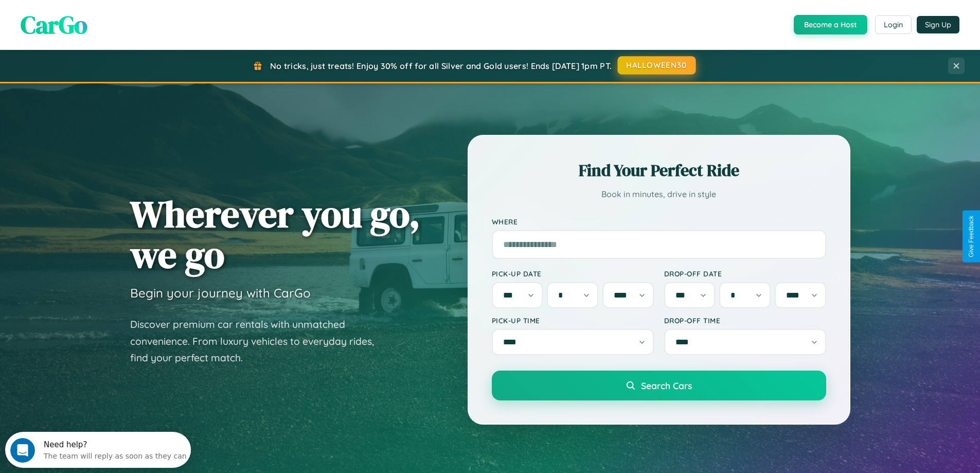  What do you see at coordinates (220, 293) in the screenshot?
I see `h3: Begin your journey with CarGo` at bounding box center [220, 293].